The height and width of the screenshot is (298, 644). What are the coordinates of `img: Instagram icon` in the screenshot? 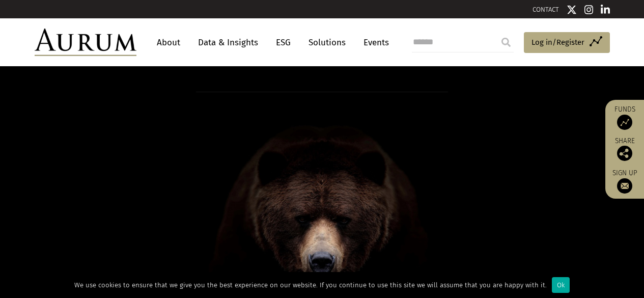 It's located at (589, 9).